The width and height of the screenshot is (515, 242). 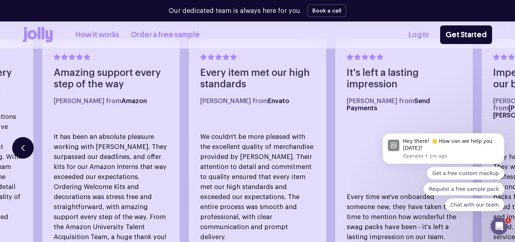 What do you see at coordinates (79, 78) in the screenshot?
I see `p: Message from Operator, sent 1m ago` at bounding box center [79, 78].